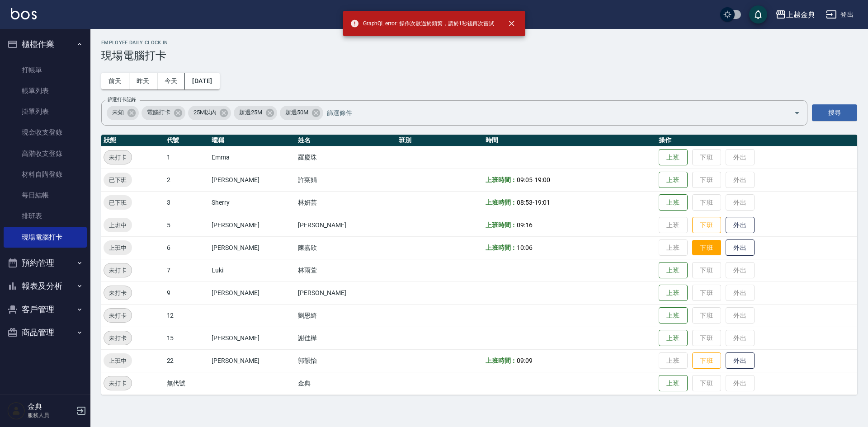 Image resolution: width=868 pixels, height=427 pixels. Describe the element at coordinates (795, 15) in the screenshot. I see `button: 上越金典` at that location.